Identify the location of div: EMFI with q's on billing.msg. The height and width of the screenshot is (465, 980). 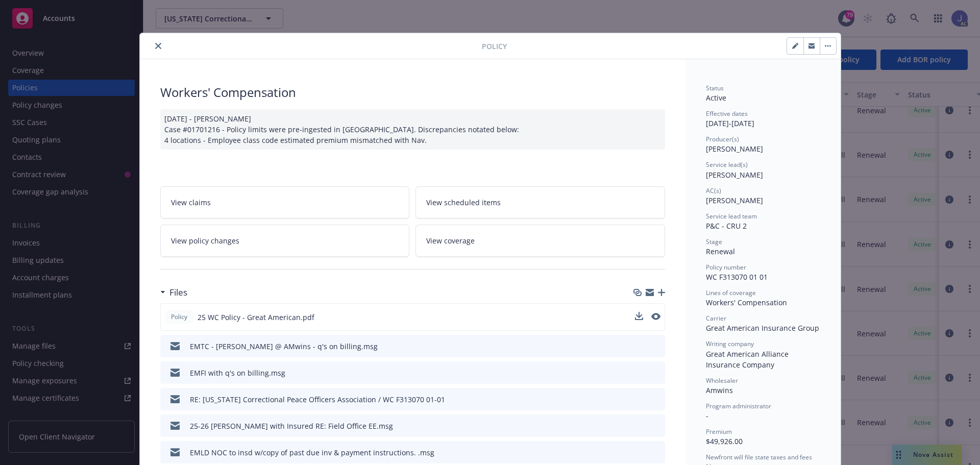
(237, 372).